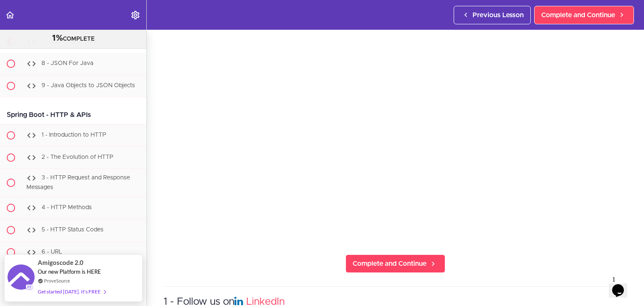 This screenshot has height=306, width=644. What do you see at coordinates (74, 136) in the screenshot?
I see `span: 1 - Introduction to HTTP` at bounding box center [74, 136].